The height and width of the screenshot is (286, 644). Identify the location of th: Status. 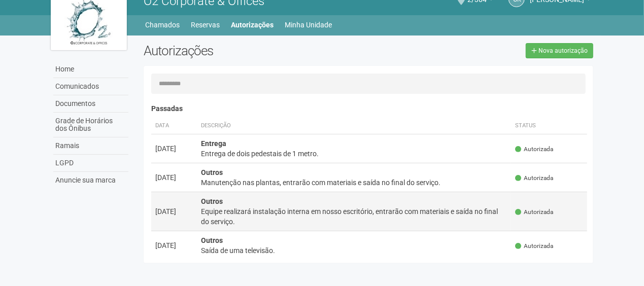
(549, 126).